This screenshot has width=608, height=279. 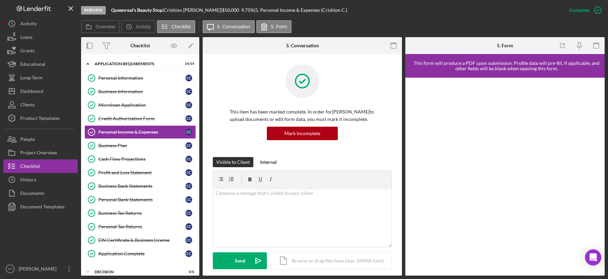 What do you see at coordinates (142, 227) in the screenshot?
I see `div: Personal Tax Returns` at bounding box center [142, 227].